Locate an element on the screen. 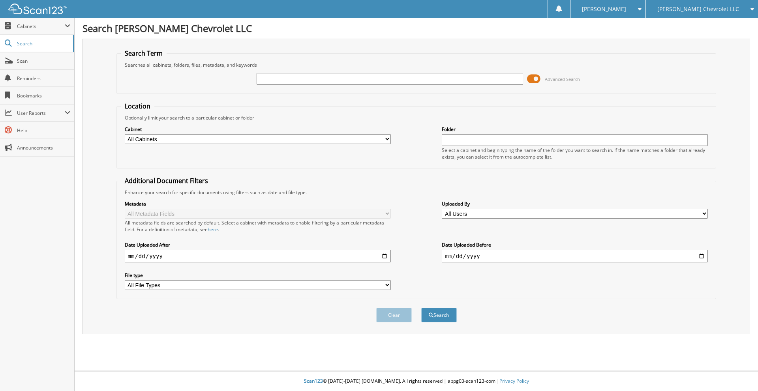  label: Cabinet is located at coordinates (258, 129).